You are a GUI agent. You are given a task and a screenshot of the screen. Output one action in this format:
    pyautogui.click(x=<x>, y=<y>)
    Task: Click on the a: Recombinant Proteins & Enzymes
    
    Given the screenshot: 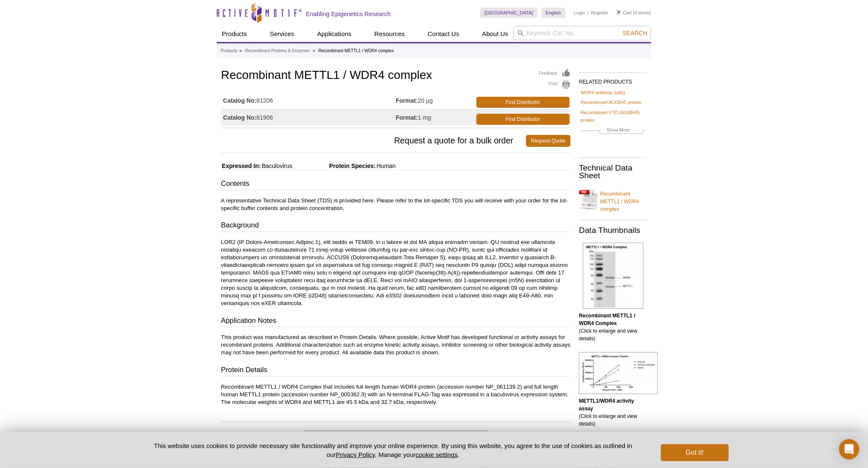 What is the action you would take?
    pyautogui.click(x=278, y=51)
    